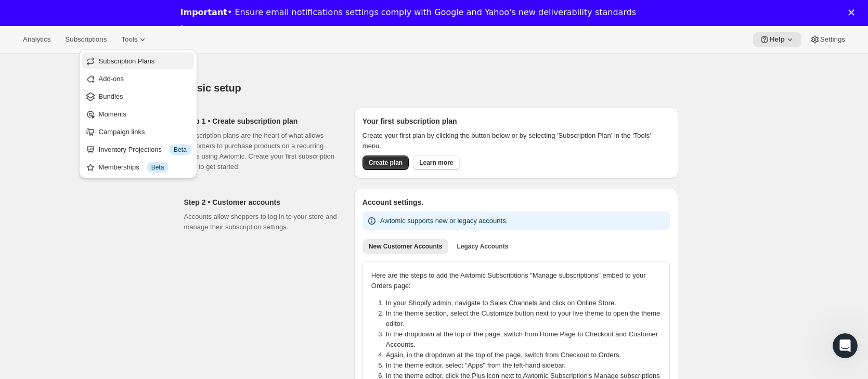  I want to click on span: Tools, so click(129, 40).